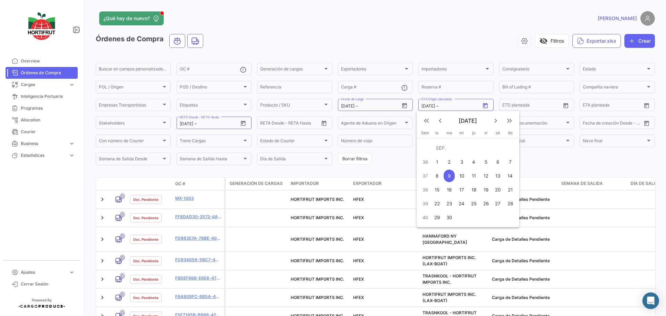  I want to click on button: 18 de septiembre de 2025, so click(474, 190).